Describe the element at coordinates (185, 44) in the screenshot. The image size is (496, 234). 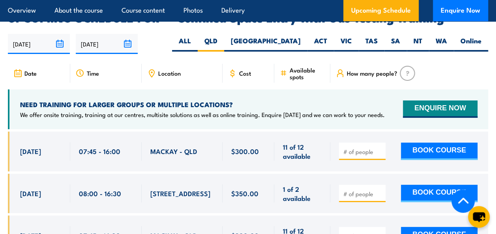
I see `label: ALL` at that location.